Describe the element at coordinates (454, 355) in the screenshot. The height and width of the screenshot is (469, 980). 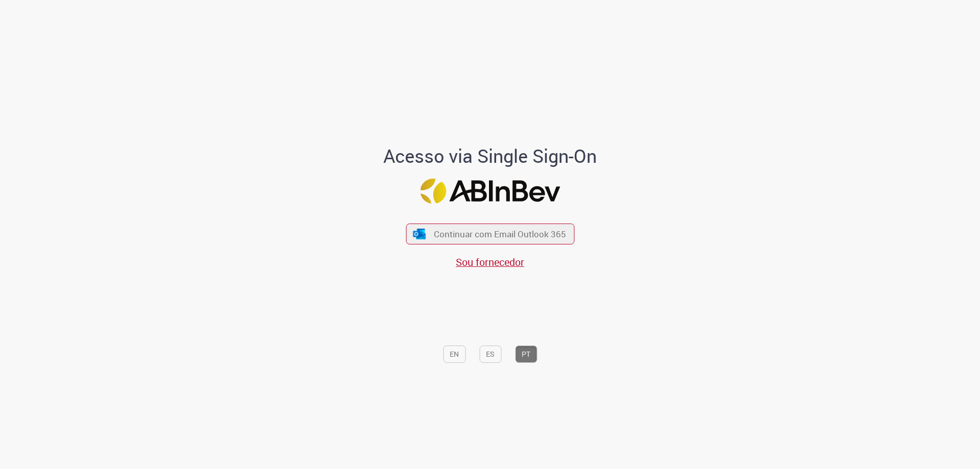
I see `button: EN` at that location.